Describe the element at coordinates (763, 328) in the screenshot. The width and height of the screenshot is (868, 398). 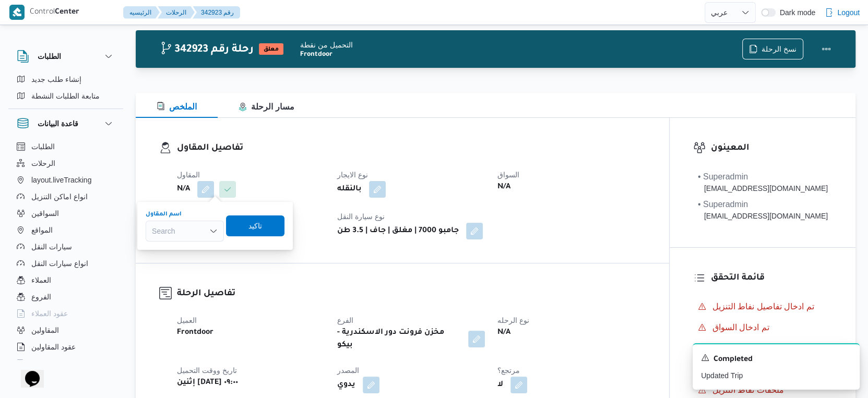
I see `button: تم ادخال السواق` at that location.